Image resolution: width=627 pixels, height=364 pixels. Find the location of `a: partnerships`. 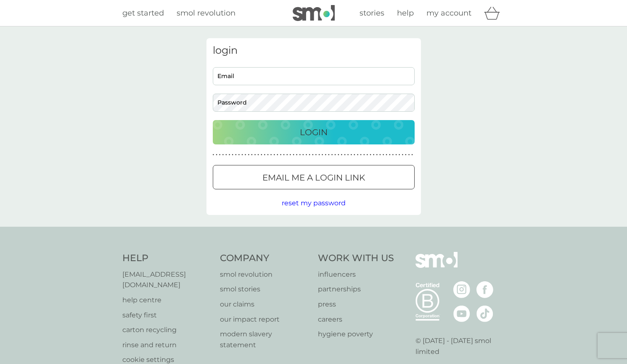

a: partnerships is located at coordinates (356, 290).